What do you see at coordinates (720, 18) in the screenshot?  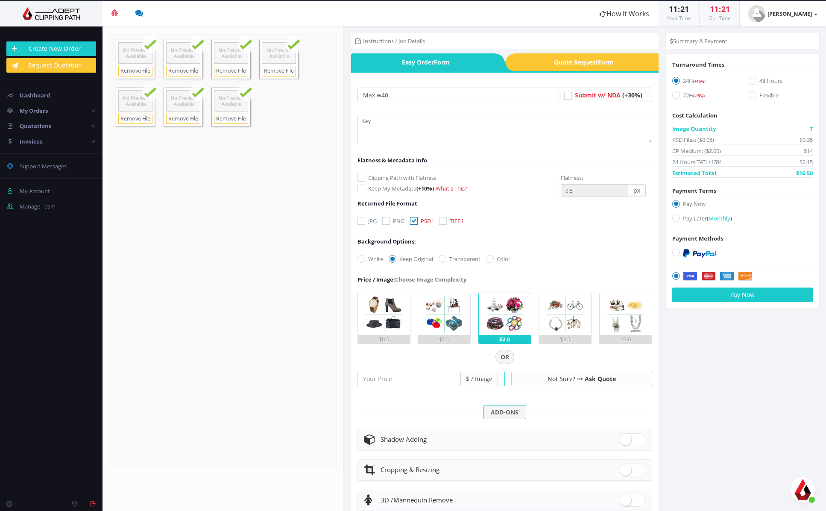 I see `small: Our Time` at bounding box center [720, 18].